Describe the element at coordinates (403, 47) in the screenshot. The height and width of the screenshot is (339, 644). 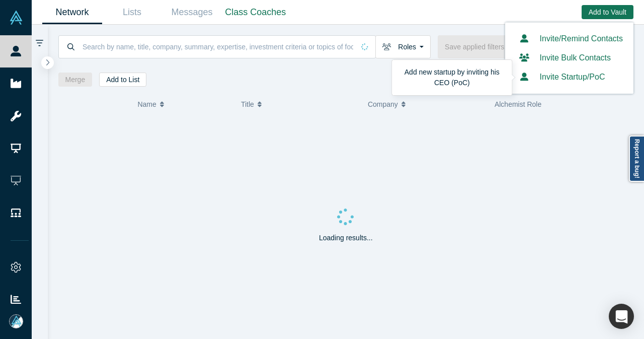
I see `button: Roles` at that location.